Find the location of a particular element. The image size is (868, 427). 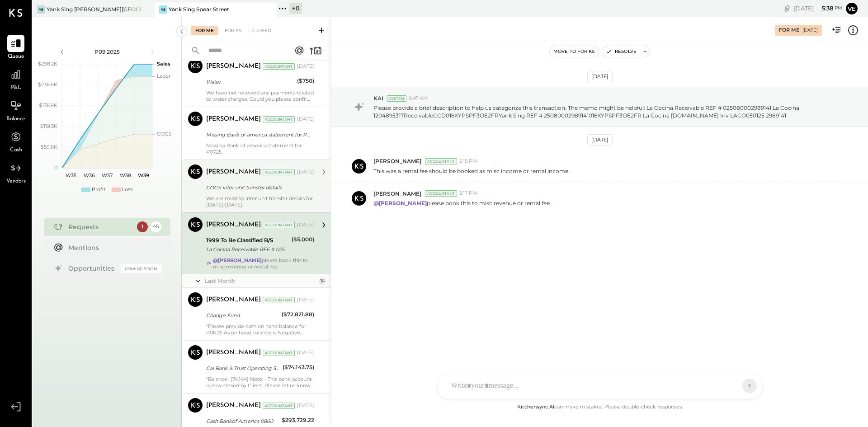

div: Water is located at coordinates (251, 82).